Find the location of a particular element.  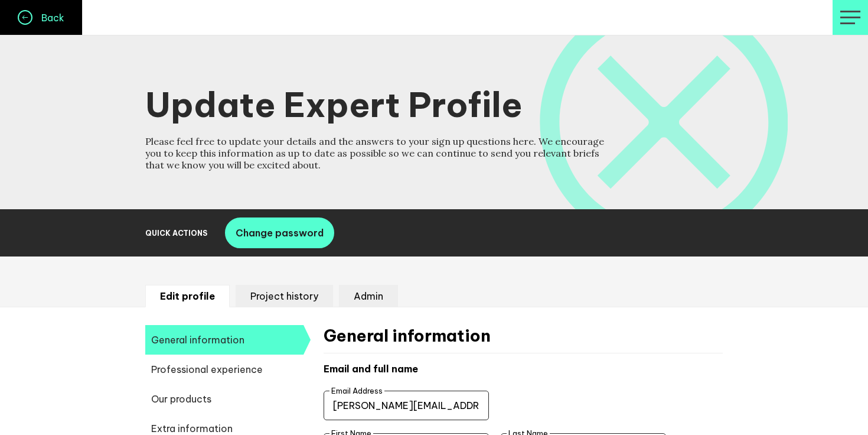

span: Our products is located at coordinates (225, 399).